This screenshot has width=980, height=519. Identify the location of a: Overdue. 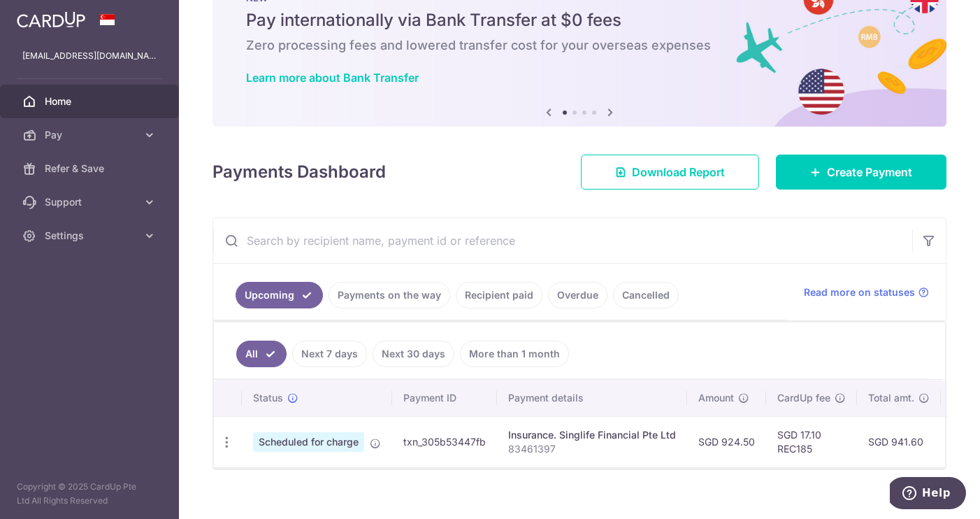
(577, 295).